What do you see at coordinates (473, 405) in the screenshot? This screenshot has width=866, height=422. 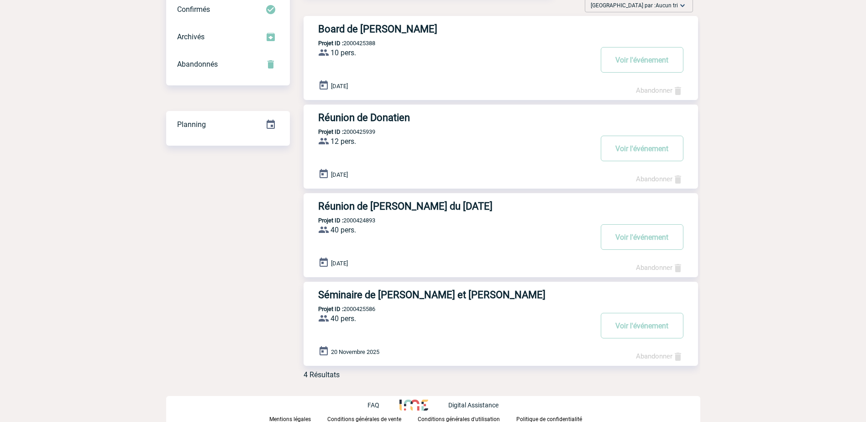 I see `p: Digital Assistance` at bounding box center [473, 405].